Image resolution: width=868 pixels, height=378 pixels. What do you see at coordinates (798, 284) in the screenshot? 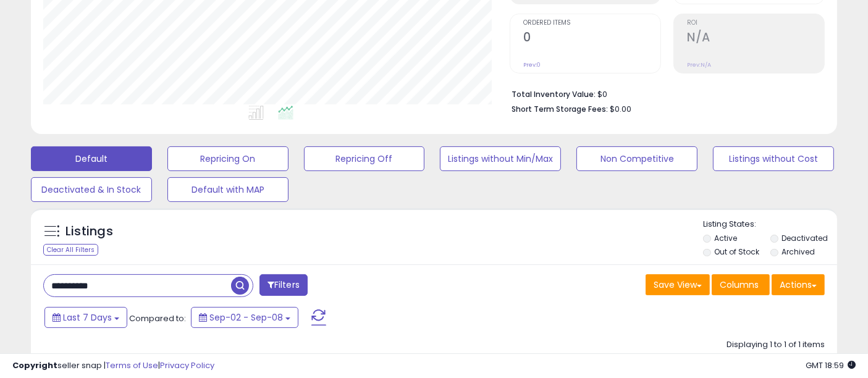
I see `button: Actions` at bounding box center [798, 284].